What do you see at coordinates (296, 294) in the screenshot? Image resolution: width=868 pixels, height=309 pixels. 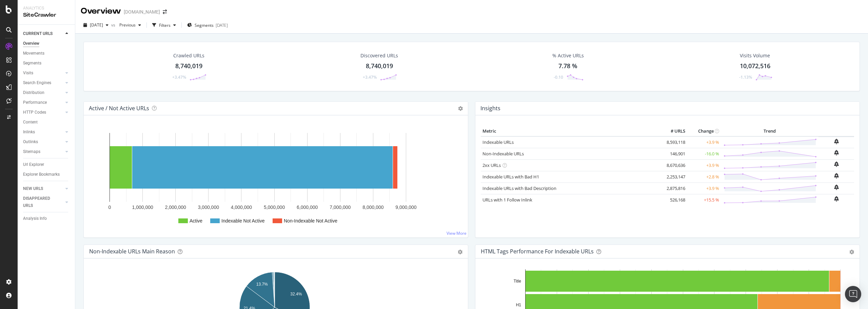 I see `text: 32.4%` at bounding box center [296, 294].